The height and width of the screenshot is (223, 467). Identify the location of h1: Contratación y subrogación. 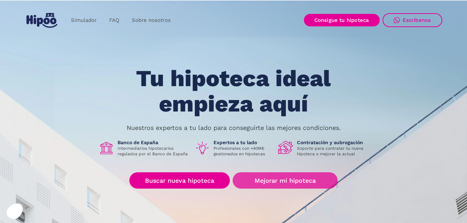
(333, 143).